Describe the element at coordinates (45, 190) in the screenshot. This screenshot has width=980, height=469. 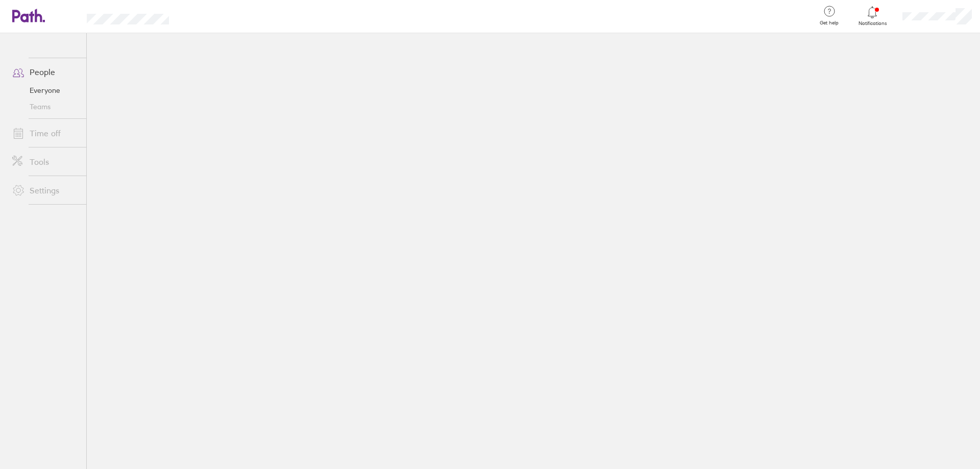
I see `a: Settings` at that location.